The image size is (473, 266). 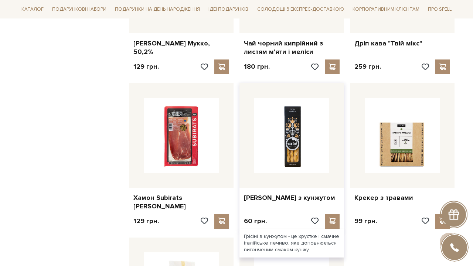 What do you see at coordinates (291, 135) in the screenshot?
I see `img: Грісіні з кунжутом` at bounding box center [291, 135].